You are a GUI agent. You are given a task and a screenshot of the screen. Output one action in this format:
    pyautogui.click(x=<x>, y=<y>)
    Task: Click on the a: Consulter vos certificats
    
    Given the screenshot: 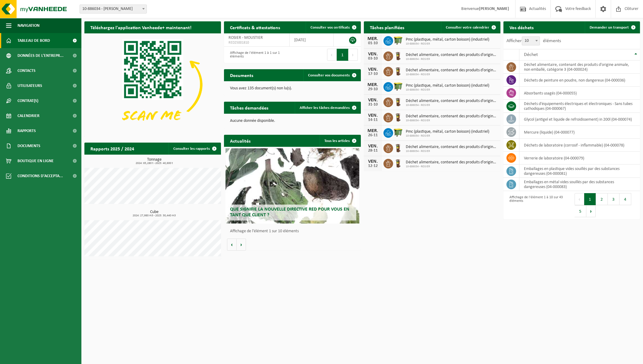 What is the action you would take?
    pyautogui.click(x=333, y=28)
    